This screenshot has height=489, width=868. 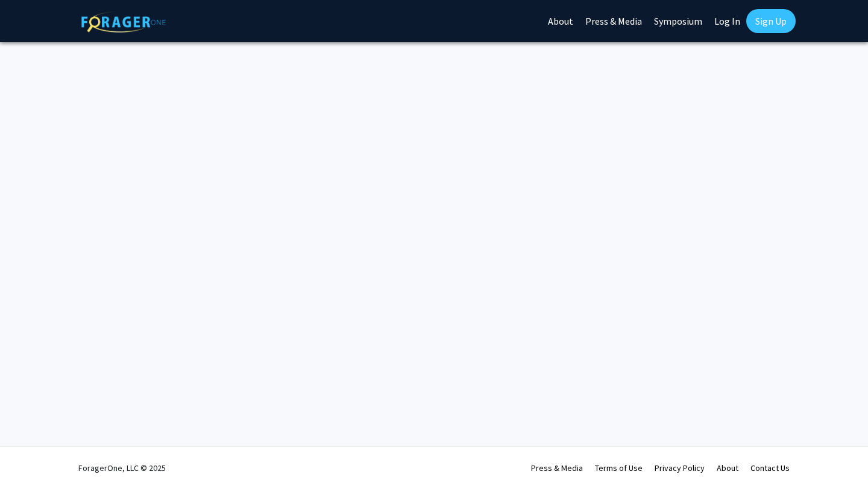 I want to click on a: Privacy Policy, so click(x=679, y=468).